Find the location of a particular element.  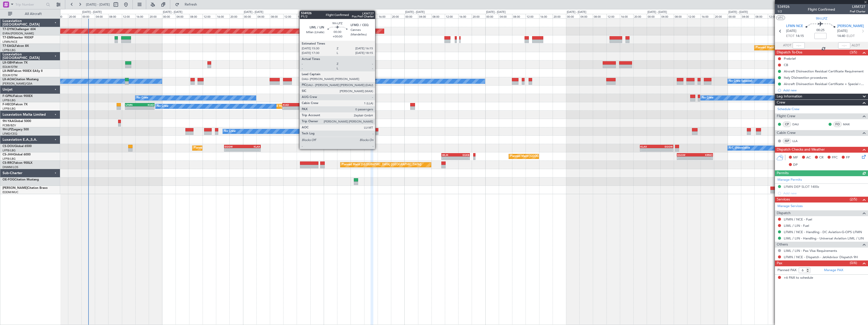

a: 9H-YAAGlobal 5000 is located at coordinates (17, 121).